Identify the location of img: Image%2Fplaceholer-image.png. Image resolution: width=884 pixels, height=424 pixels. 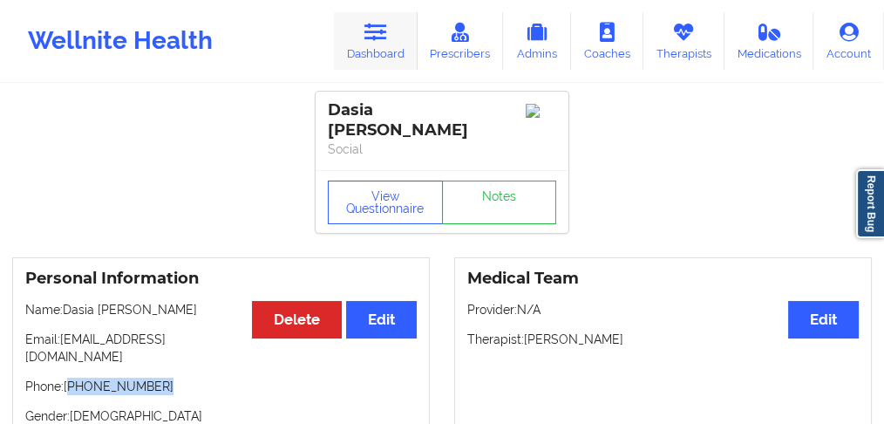
(540, 111).